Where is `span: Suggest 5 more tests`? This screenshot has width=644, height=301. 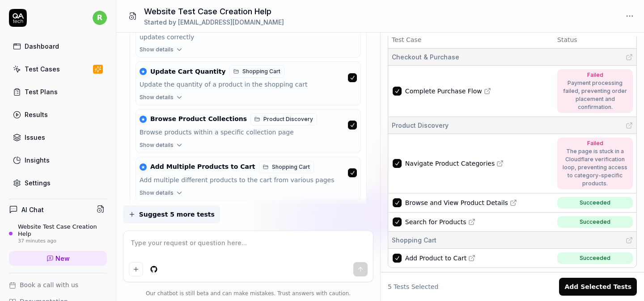 span: Suggest 5 more tests is located at coordinates (176, 214).